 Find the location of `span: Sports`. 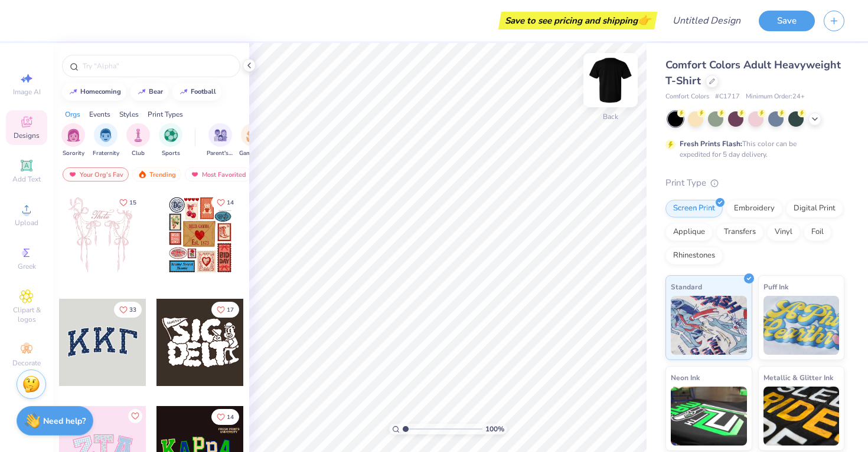

span: Sports is located at coordinates (170, 153).